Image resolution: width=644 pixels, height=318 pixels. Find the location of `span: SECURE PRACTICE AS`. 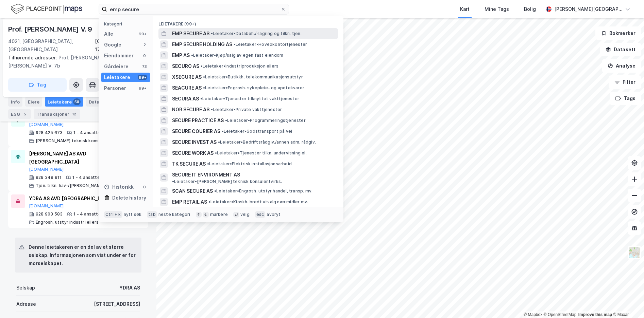

span: SECURE PRACTICE AS is located at coordinates (198, 121).